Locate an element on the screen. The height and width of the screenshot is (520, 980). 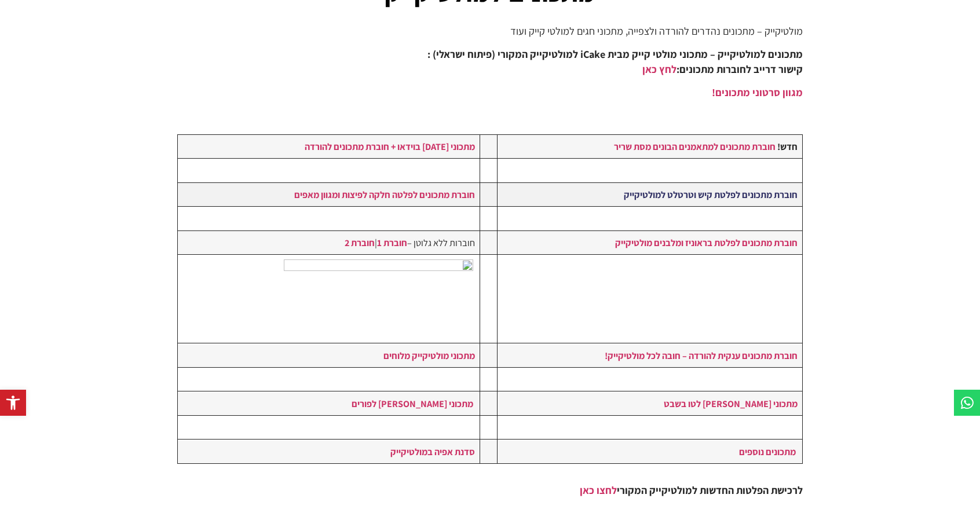
strong: סדנת אפיה במולטיקייק is located at coordinates (433, 452).